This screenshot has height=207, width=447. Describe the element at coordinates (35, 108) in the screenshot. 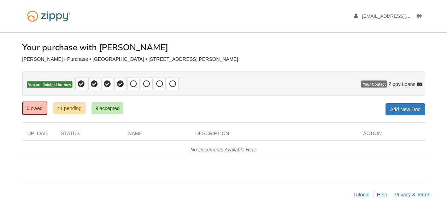

I see `a: 0 owed` at that location.